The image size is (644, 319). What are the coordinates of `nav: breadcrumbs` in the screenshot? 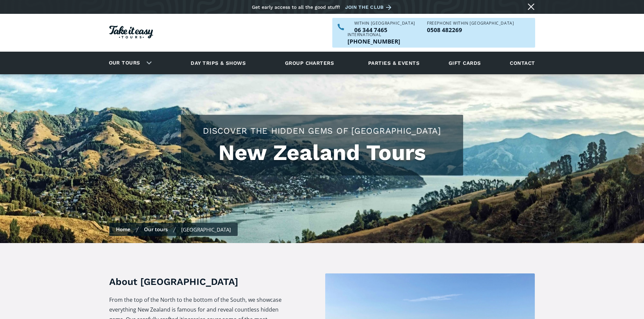 It's located at (174, 229).